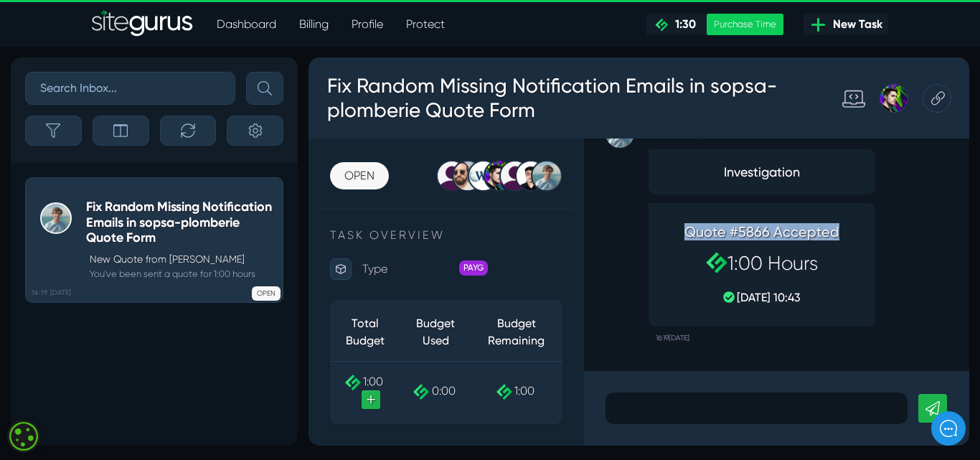  Describe the element at coordinates (57, 275) in the screenshot. I see `th: Total Budget` at that location.